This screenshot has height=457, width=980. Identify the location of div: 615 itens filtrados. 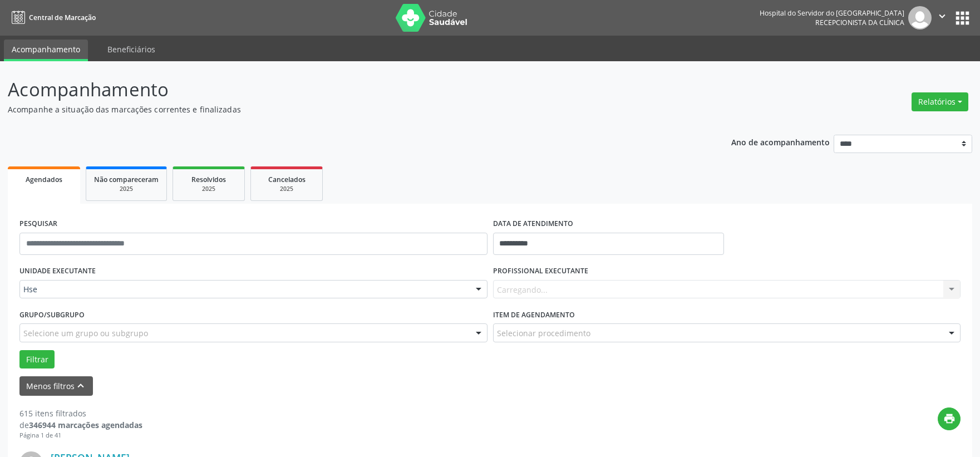
(81, 413).